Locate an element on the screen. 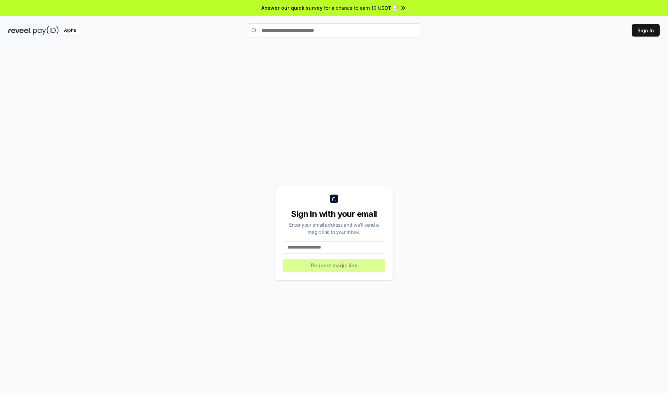 This screenshot has height=393, width=668. div: Sign in with your email is located at coordinates (334, 214).